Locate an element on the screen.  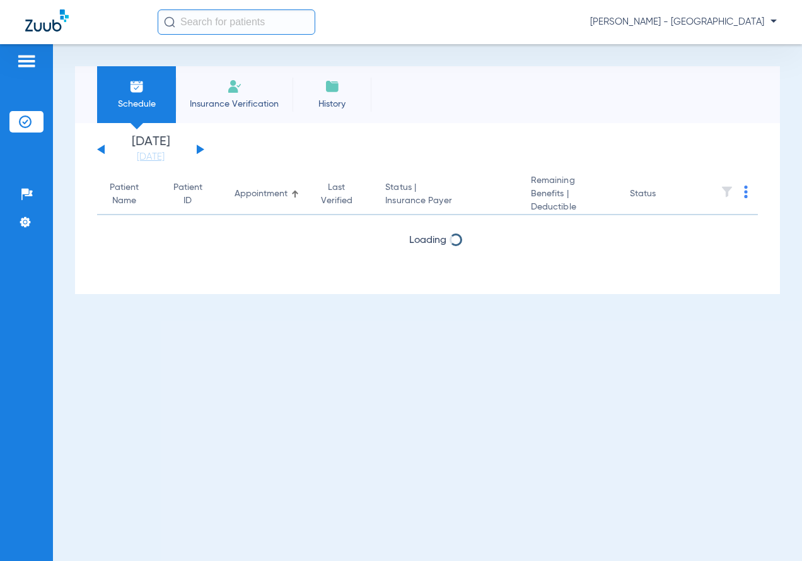
img: group-dot-blue.svg is located at coordinates (746, 192).